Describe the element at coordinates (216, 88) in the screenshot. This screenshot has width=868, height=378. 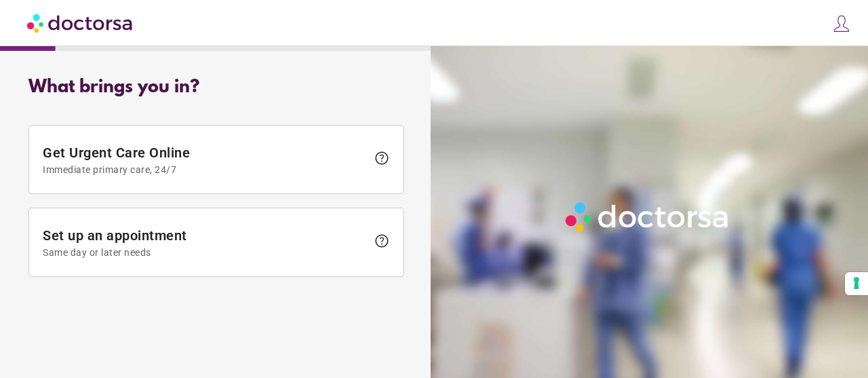
I see `div: What brings you in?` at that location.